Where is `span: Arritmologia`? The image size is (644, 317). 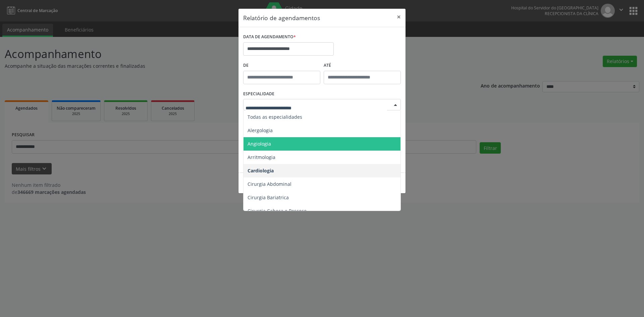 span: Arritmologia is located at coordinates (261, 157).